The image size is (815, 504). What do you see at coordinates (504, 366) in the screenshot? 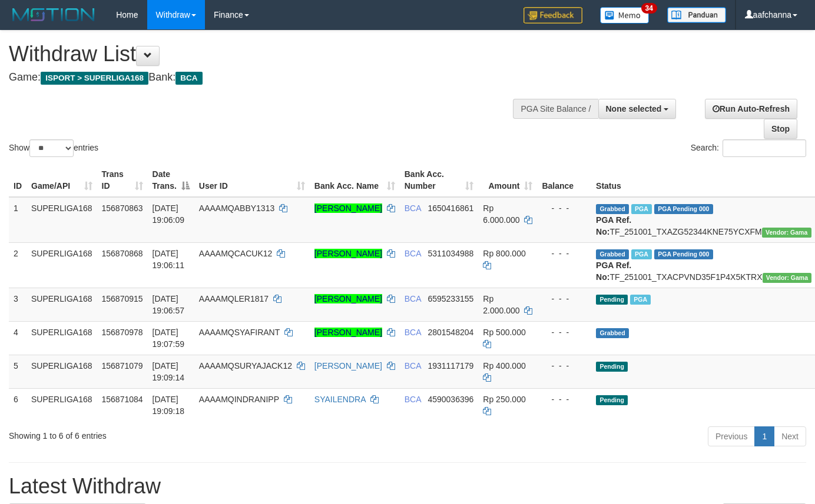
I see `span: Rp 400.000` at bounding box center [504, 366].